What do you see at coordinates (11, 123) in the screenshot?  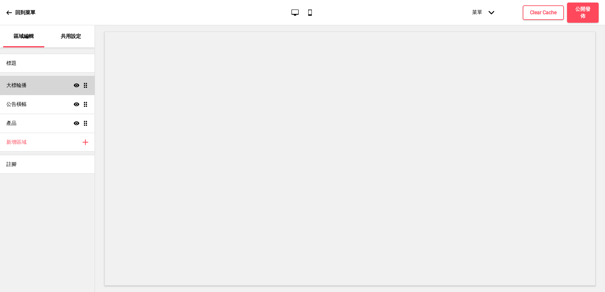 I see `h4: 產品` at bounding box center [11, 123].